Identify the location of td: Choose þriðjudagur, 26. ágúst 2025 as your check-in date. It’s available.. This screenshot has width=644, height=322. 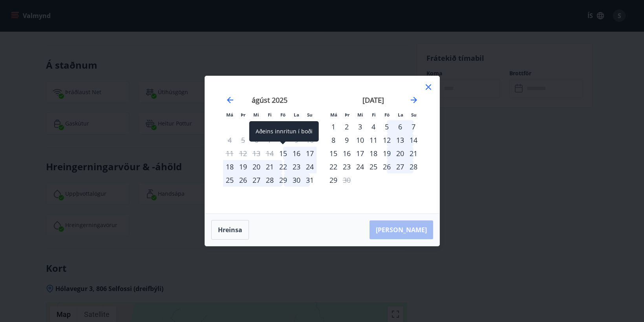
(243, 180).